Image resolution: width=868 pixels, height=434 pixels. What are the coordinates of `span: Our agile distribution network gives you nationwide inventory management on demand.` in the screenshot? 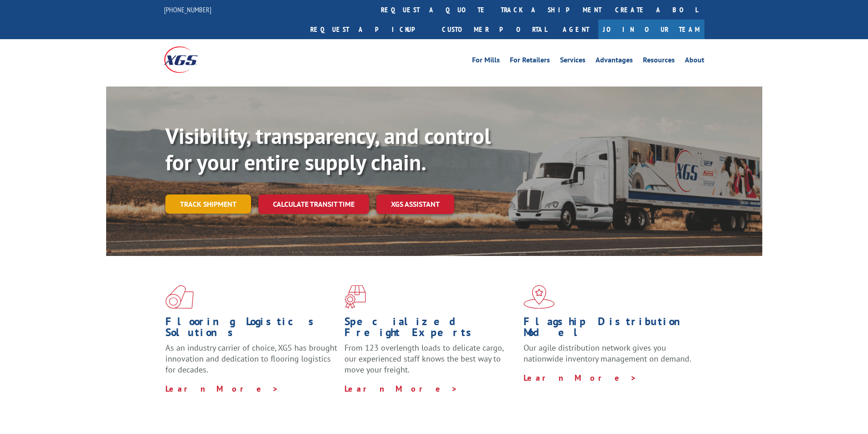 It's located at (607, 353).